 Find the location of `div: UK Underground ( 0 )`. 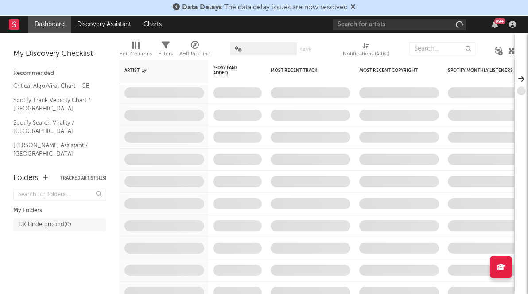

div: UK Underground ( 0 ) is located at coordinates (45, 225).